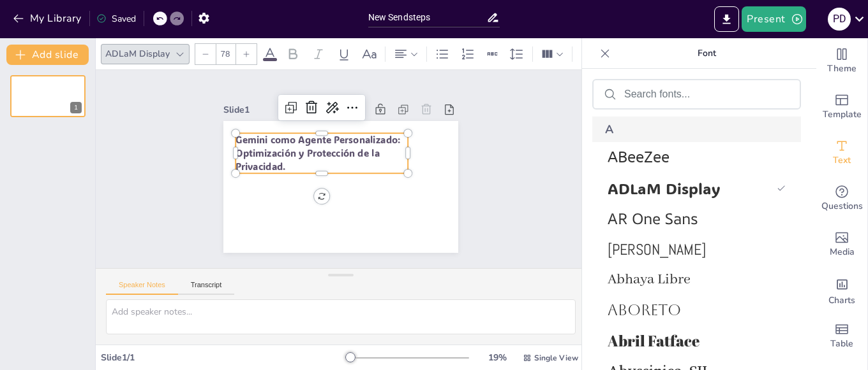 This screenshot has width=868, height=370. I want to click on div: Add ready made slides, so click(842, 107).